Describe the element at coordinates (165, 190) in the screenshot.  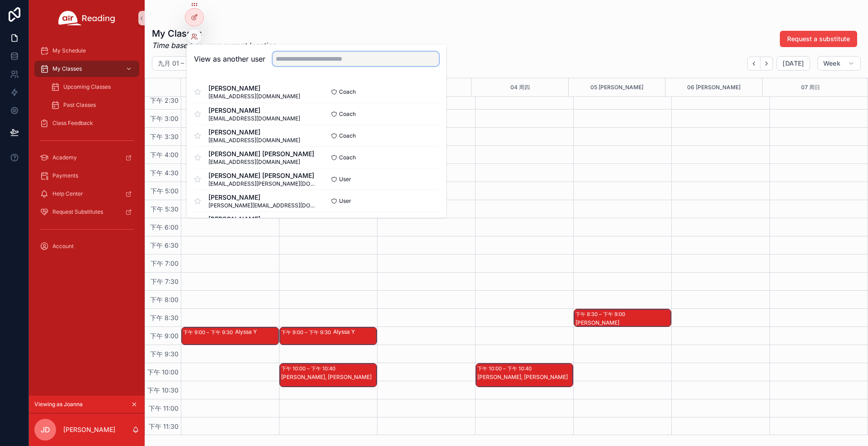
I see `span: 下午 5:00` at that location.